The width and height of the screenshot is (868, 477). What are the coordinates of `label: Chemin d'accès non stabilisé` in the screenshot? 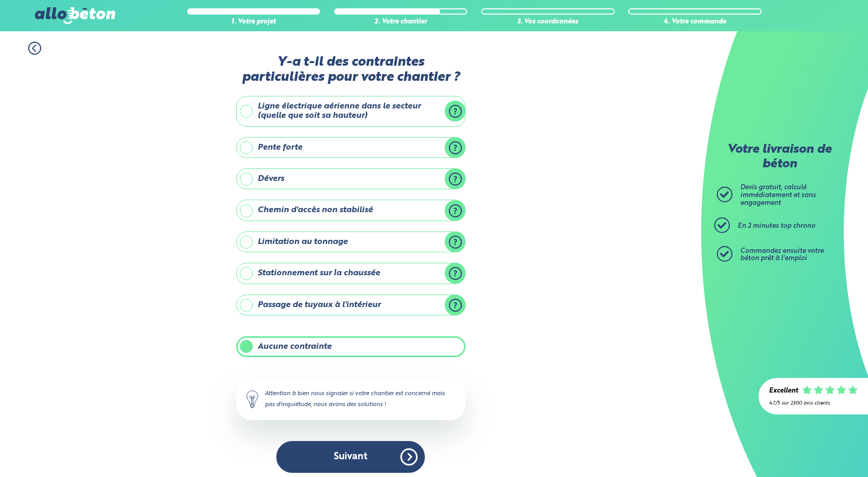 It's located at (350, 210).